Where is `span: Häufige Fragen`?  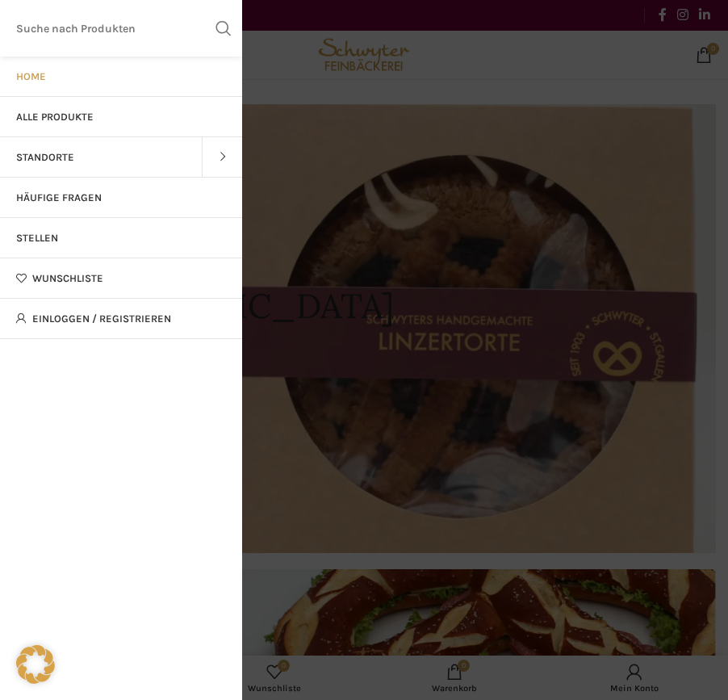
span: Häufige Fragen is located at coordinates (59, 198).